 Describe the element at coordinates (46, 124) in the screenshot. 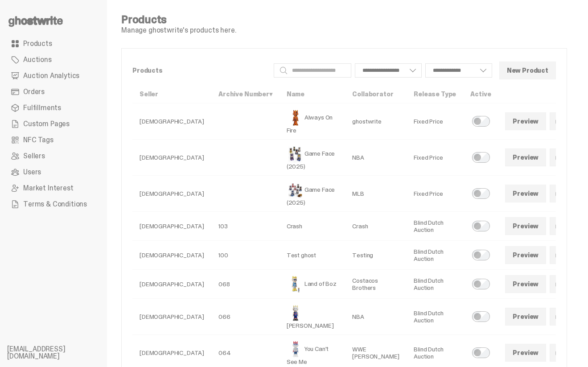

I see `span: Custom Pages` at that location.